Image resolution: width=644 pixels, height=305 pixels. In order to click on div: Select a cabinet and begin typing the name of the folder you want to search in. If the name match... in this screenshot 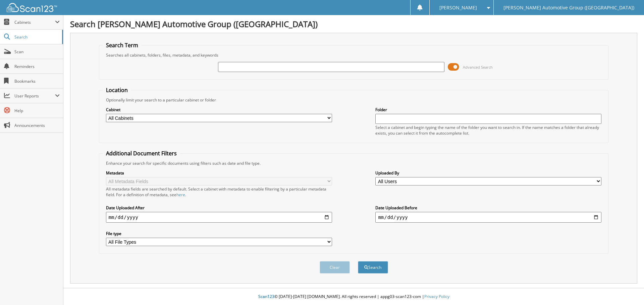, I will do `click(489, 130)`.